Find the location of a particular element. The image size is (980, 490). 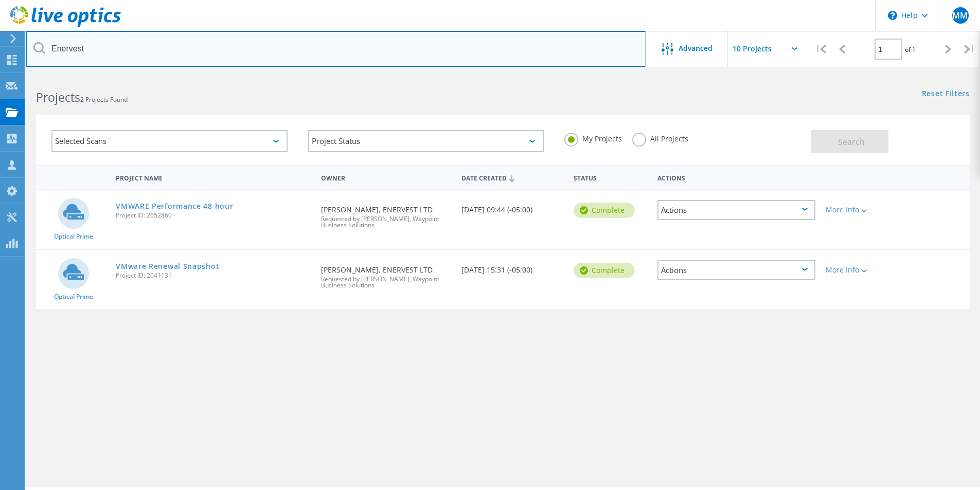

span: of 1 is located at coordinates (910, 49).